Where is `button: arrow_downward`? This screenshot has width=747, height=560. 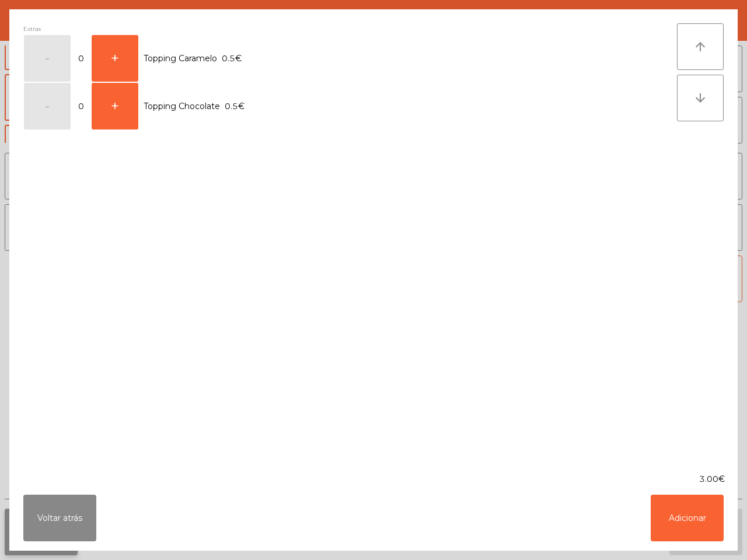 button: arrow_downward is located at coordinates (700, 98).